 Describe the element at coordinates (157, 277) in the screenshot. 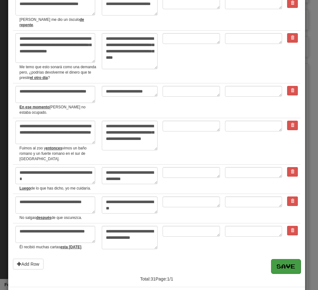

I see `div: Total: 31 Page: 1 / 1` at that location.